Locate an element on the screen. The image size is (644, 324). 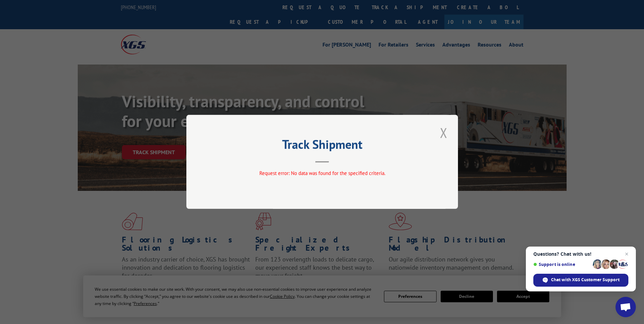
button: Close modal is located at coordinates (444, 133).